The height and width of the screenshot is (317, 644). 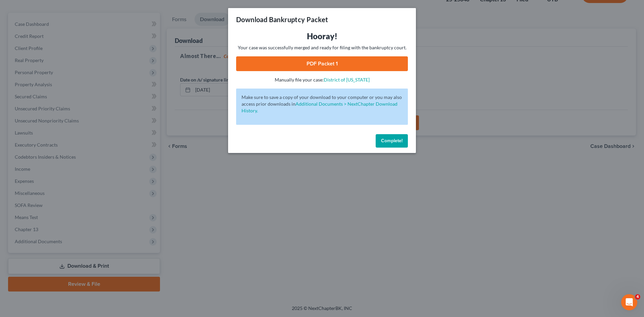 I want to click on h3: Download Bankruptcy Packet, so click(x=282, y=19).